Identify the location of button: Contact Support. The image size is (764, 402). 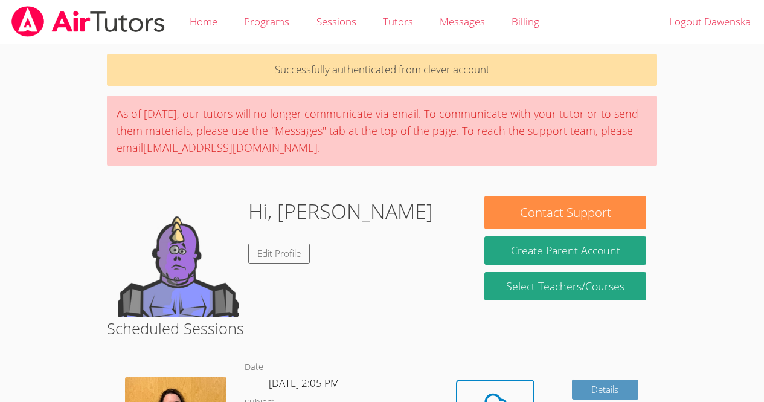
(565, 212).